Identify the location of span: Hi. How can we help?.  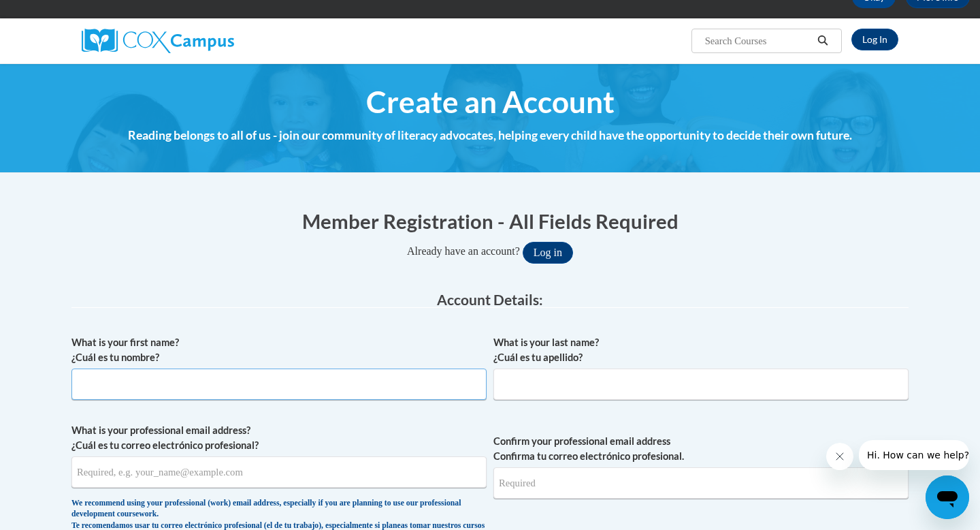
(59, 15).